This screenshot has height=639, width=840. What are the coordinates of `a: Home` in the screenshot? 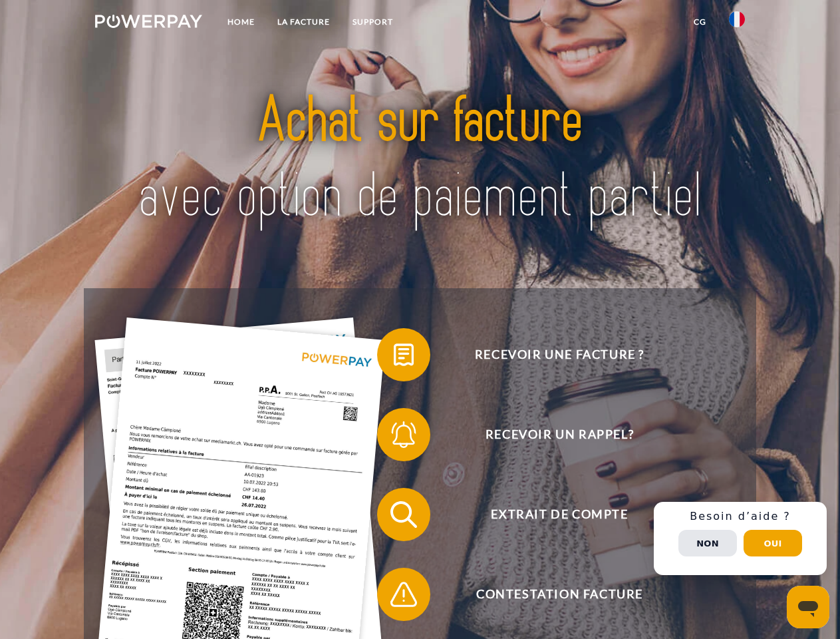 It's located at (241, 22).